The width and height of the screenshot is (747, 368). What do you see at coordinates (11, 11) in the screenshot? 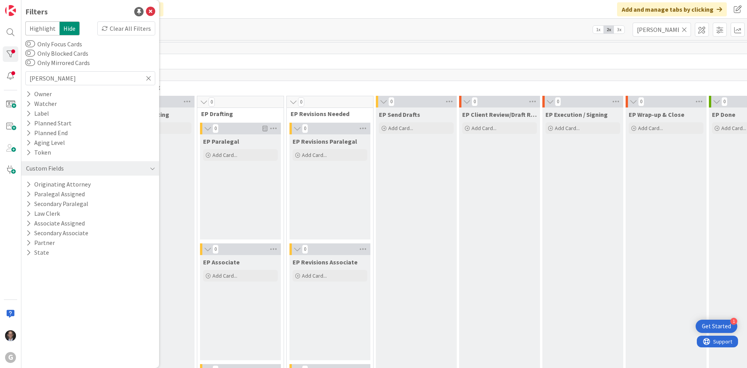
I see `img: Visit kanbanzone.com` at bounding box center [11, 11].